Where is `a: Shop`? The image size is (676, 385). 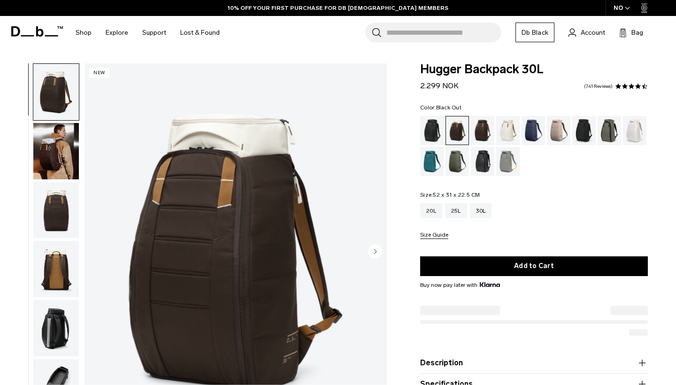
a: Shop is located at coordinates (84, 32).